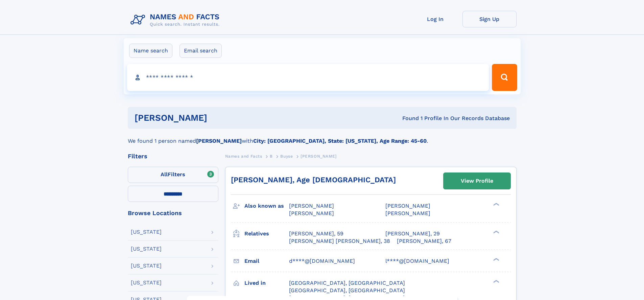 This screenshot has height=300, width=644. I want to click on a: Names and Facts, so click(244, 156).